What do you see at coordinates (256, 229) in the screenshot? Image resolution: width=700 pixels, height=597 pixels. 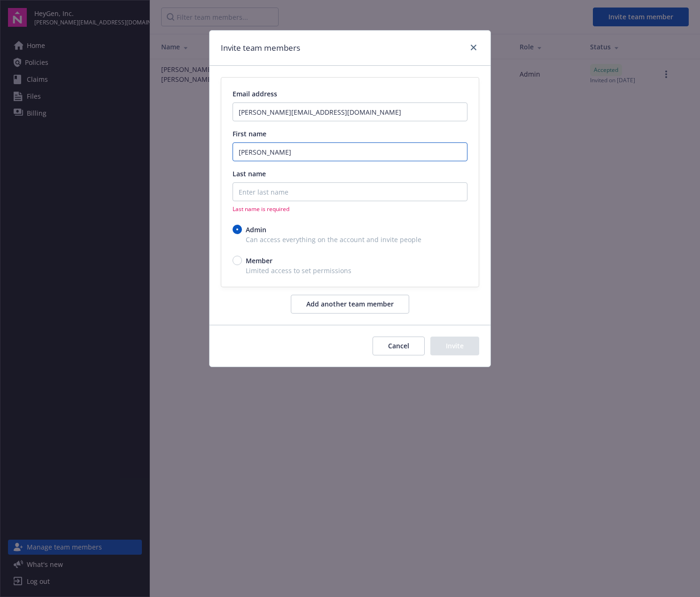 I see `span: Admin` at bounding box center [256, 229].